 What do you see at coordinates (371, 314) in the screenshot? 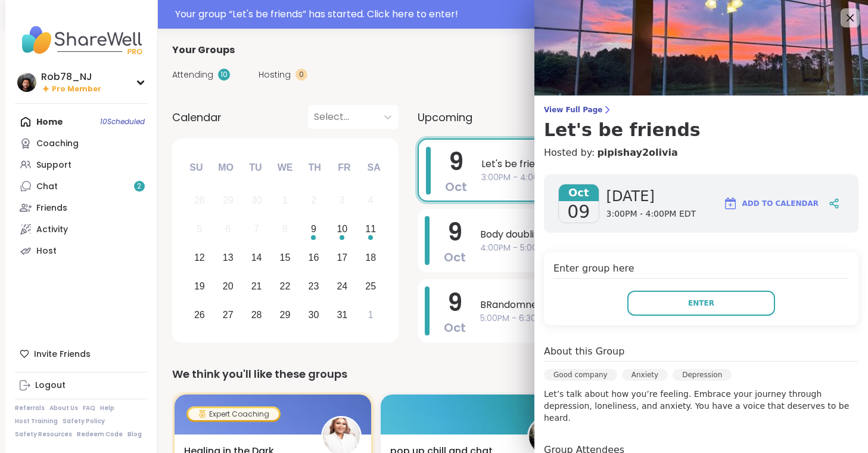
I see `div: Choose Saturday, November 1st, 2025` at bounding box center [371, 314].